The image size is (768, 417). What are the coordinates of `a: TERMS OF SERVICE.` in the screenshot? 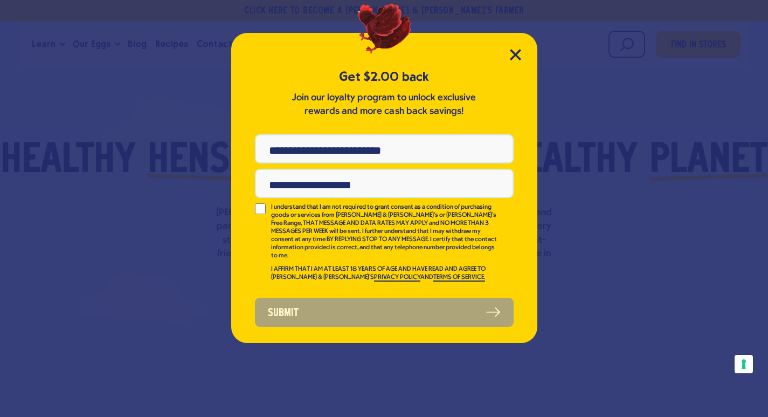 It's located at (459, 278).